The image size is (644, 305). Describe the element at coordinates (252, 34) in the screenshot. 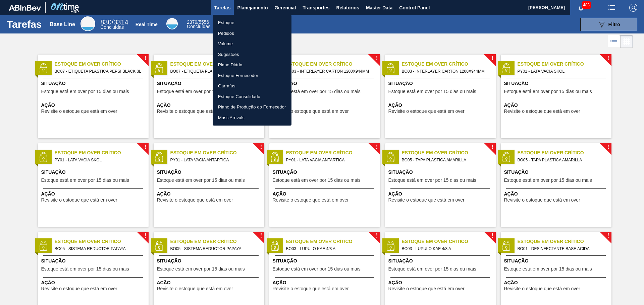

I see `a: Pedidos` at that location.